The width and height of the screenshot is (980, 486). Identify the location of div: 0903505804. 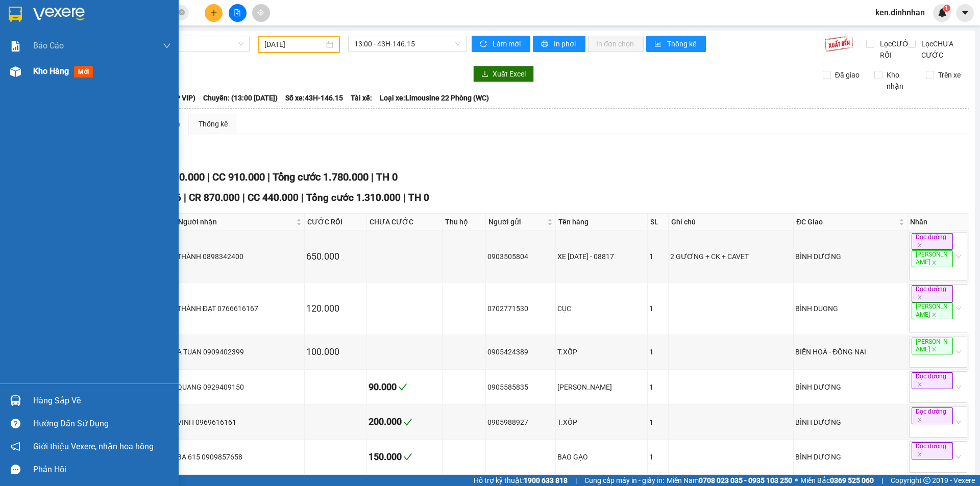
(521, 256).